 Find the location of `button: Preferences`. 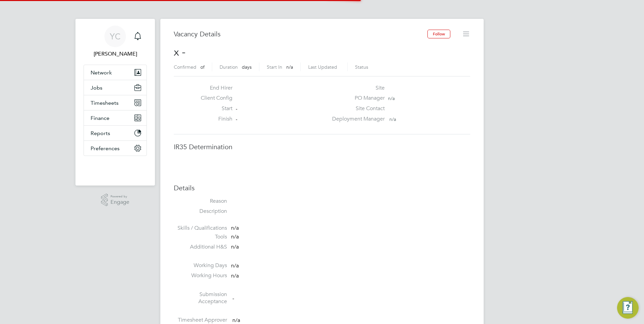

button: Preferences is located at coordinates (115, 148).